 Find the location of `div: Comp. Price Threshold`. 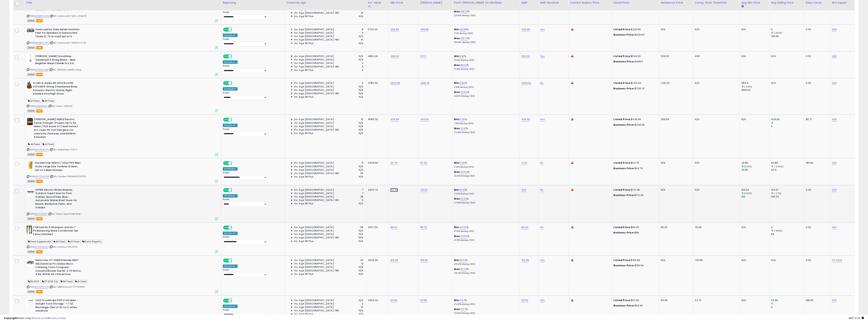

div: Comp. Price Threshold is located at coordinates (717, 2).